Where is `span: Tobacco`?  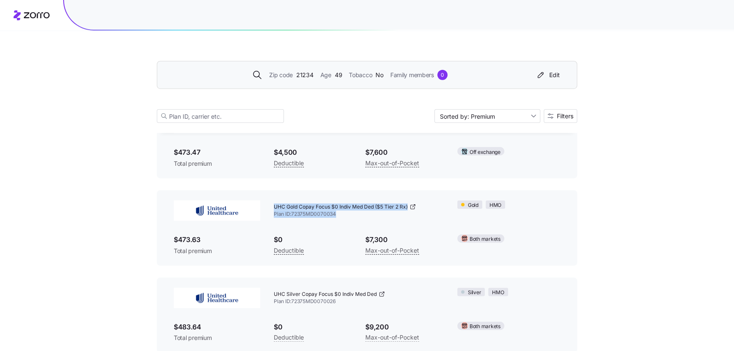
span: Tobacco is located at coordinates (360, 75).